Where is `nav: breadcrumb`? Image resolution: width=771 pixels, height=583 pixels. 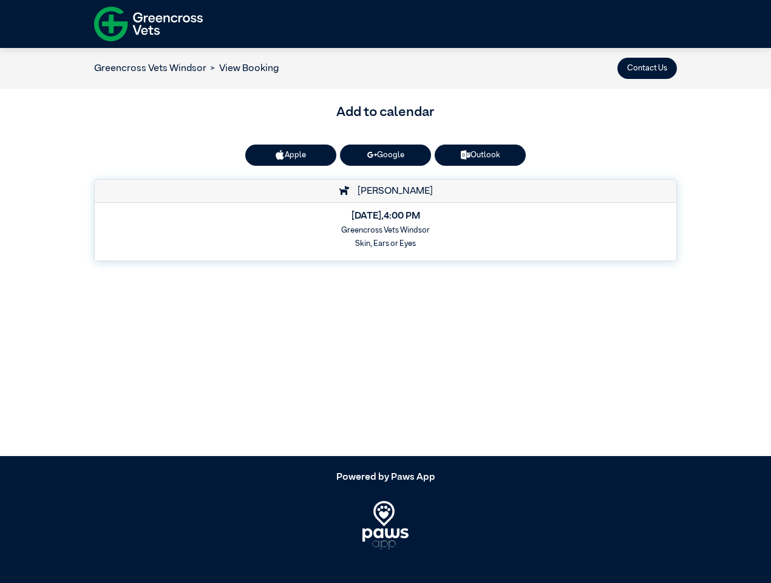 nav: breadcrumb is located at coordinates (186, 69).